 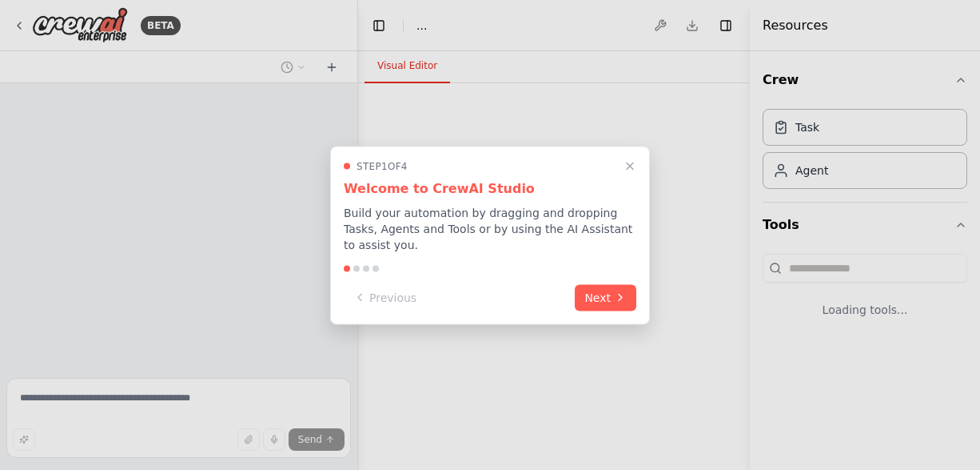 What do you see at coordinates (379, 26) in the screenshot?
I see `button: Hide left sidebar` at bounding box center [379, 26].